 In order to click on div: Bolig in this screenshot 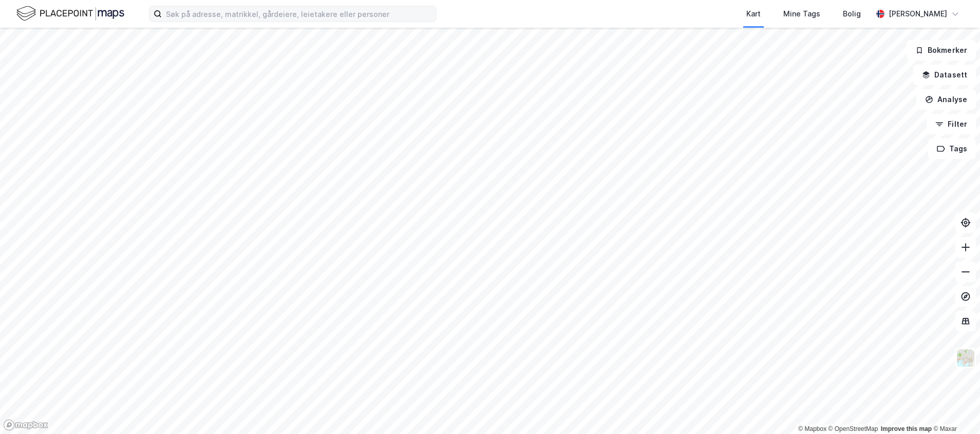, I will do `click(852, 14)`.